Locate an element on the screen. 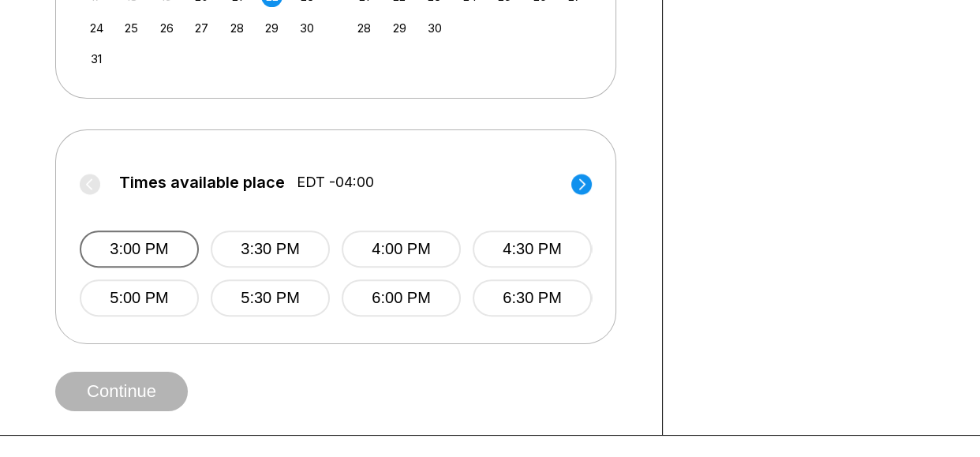 The image size is (980, 457). button: 6:30 PM is located at coordinates (532, 298).